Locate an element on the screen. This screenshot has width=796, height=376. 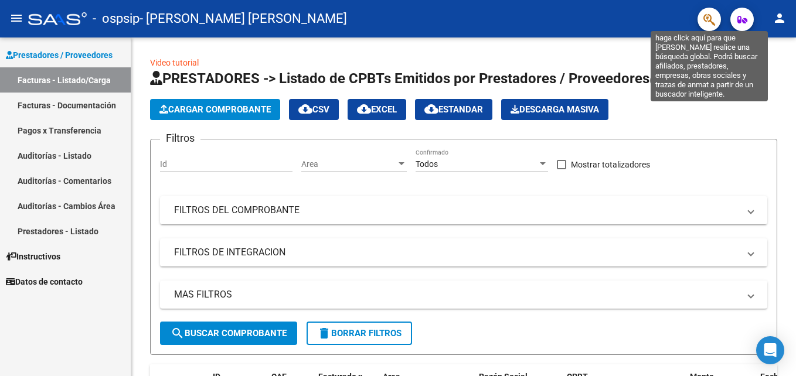
span: PRESTADORES -> Listado de CPBTs Emitidos por Prestadores / Proveedores is located at coordinates (400, 79).